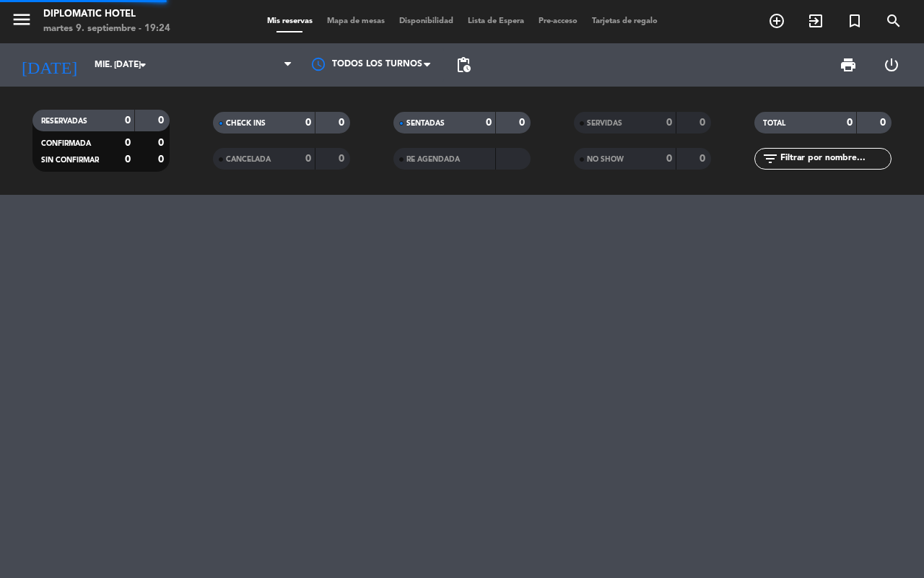 Image resolution: width=924 pixels, height=578 pixels. Describe the element at coordinates (355, 21) in the screenshot. I see `span: Mapa de mesas` at that location.